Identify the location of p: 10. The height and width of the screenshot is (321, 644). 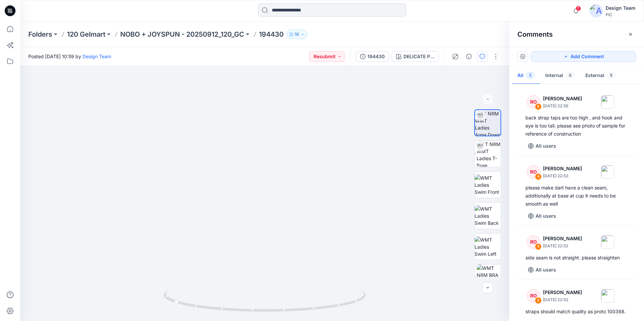
(297, 34).